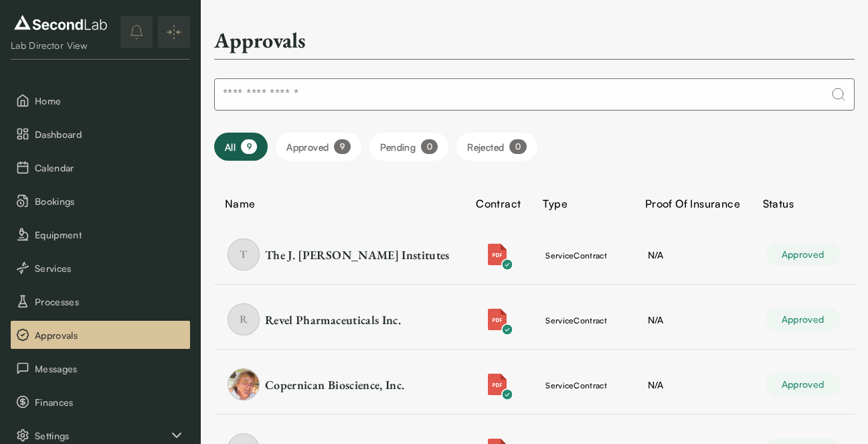  I want to click on th: Contract, so click(499, 203).